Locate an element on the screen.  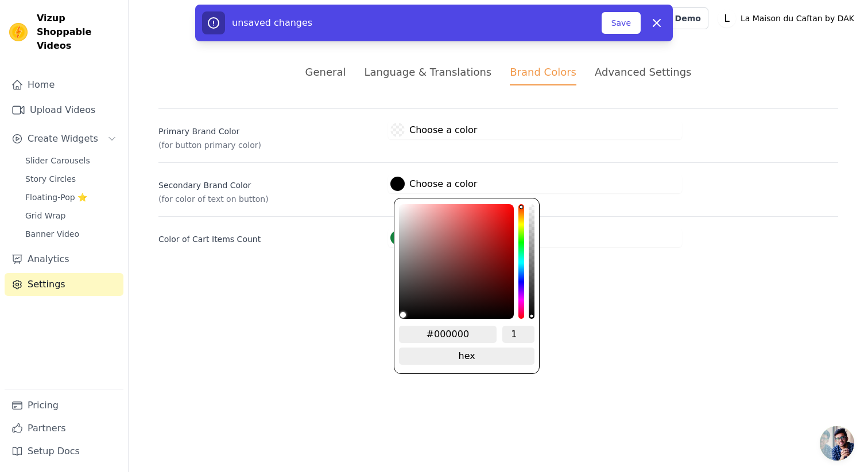
div: Advanced Settings is located at coordinates (643, 72).